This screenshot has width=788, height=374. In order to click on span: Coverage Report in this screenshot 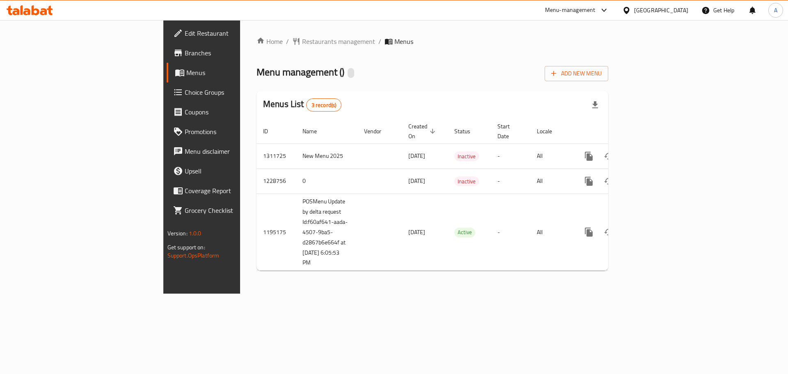, I will do `click(236, 191)`.